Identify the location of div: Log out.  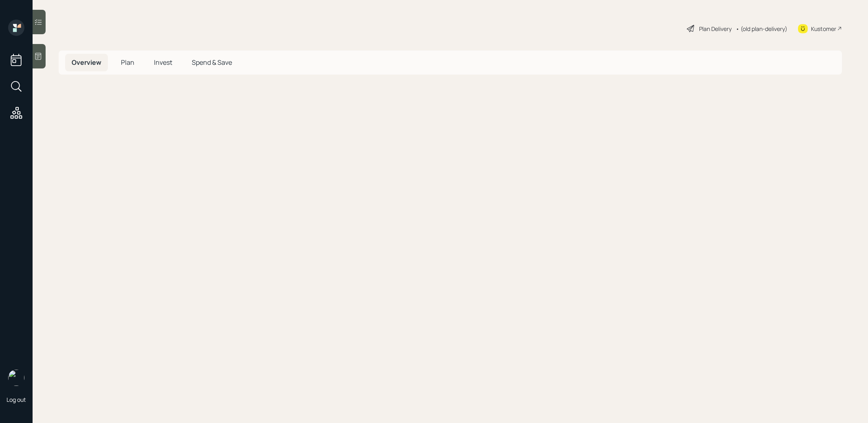
(16, 399).